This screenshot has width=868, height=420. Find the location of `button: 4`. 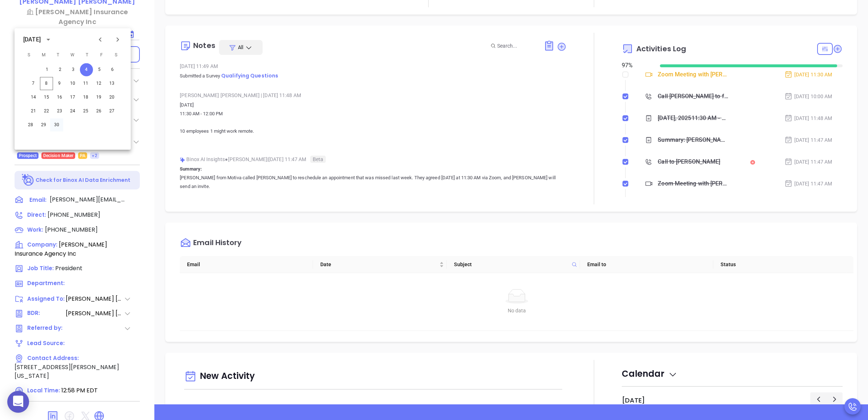

button: 4 is located at coordinates (86, 70).